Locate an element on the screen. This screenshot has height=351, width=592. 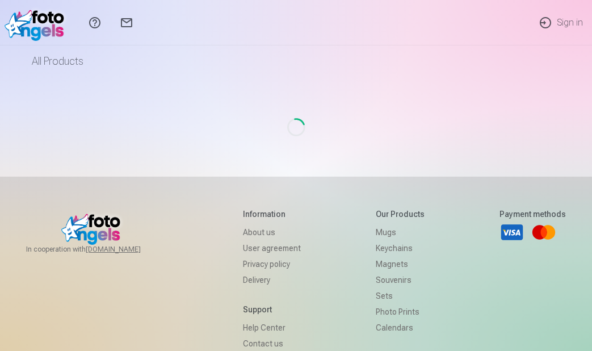
h5: Our products is located at coordinates (400, 214).